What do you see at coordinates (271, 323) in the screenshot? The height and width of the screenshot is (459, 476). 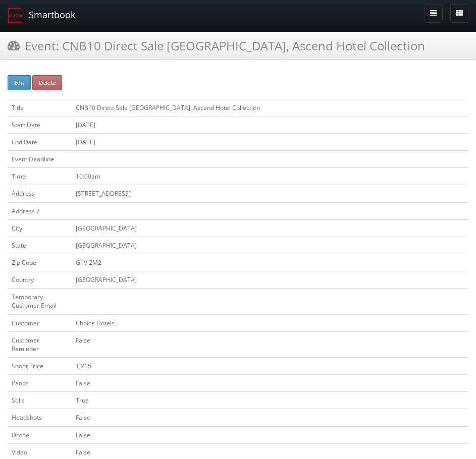 I see `td: Choice Hotels` at bounding box center [271, 323].